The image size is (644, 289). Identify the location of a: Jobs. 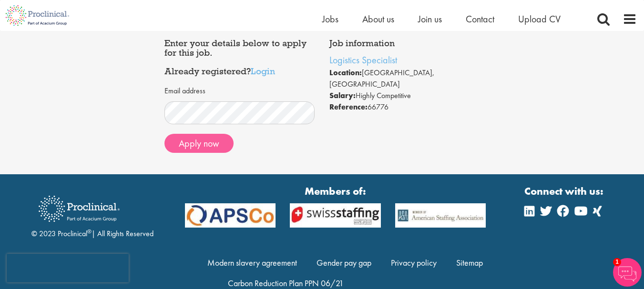
(330, 19).